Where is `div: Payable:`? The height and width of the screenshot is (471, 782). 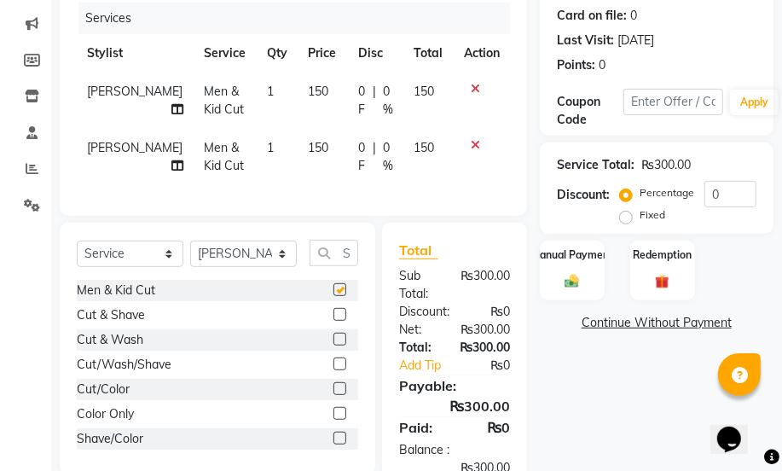
div: Payable: is located at coordinates (455, 386).